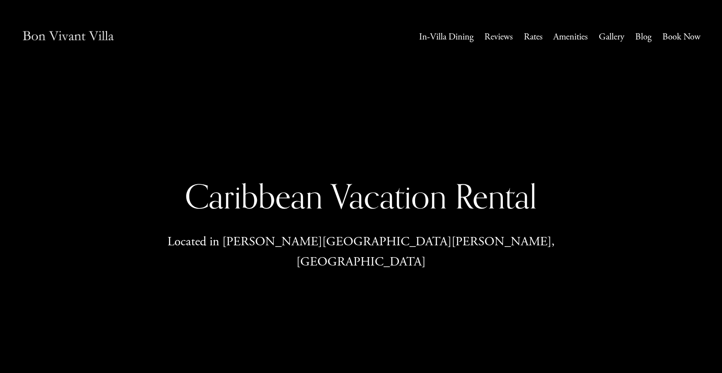 The image size is (722, 373). I want to click on a: In-Villa Dining, so click(446, 37).